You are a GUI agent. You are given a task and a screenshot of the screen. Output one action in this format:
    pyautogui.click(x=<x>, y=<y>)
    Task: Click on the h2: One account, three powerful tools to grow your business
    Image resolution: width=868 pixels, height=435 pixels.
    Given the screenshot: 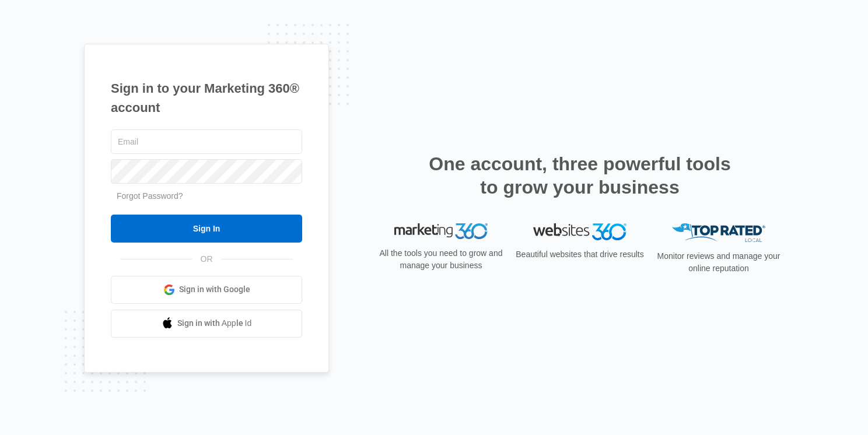 What is the action you would take?
    pyautogui.click(x=580, y=176)
    